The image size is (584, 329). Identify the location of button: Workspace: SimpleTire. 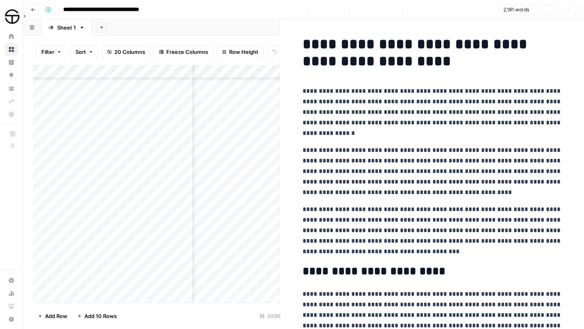
(11, 17).